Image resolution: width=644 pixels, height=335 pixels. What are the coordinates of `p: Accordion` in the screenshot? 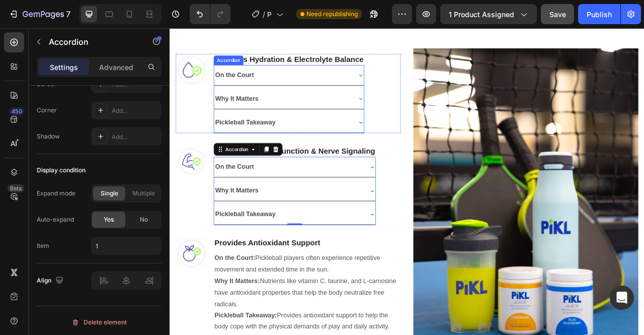 It's located at (92, 42).